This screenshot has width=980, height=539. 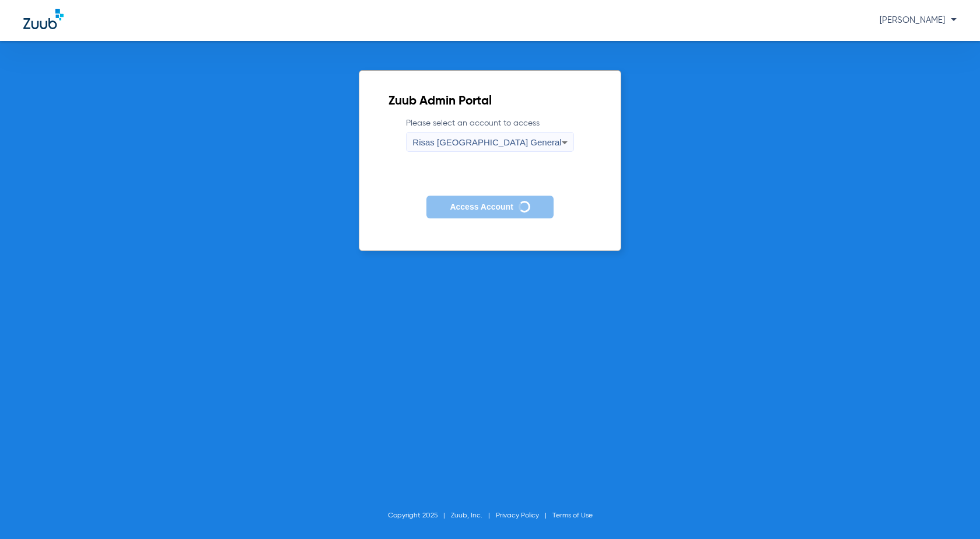 I want to click on h2: Zuub Admin Portal, so click(x=489, y=102).